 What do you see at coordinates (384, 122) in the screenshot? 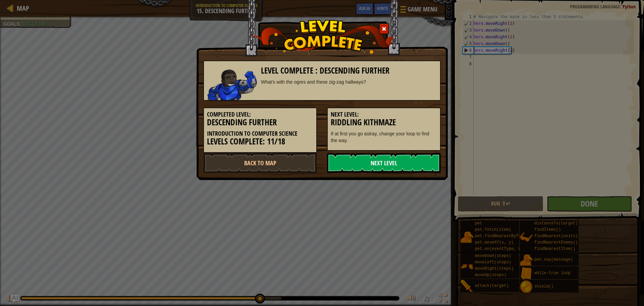
I see `h3: Riddling Kithmaze` at bounding box center [384, 122].